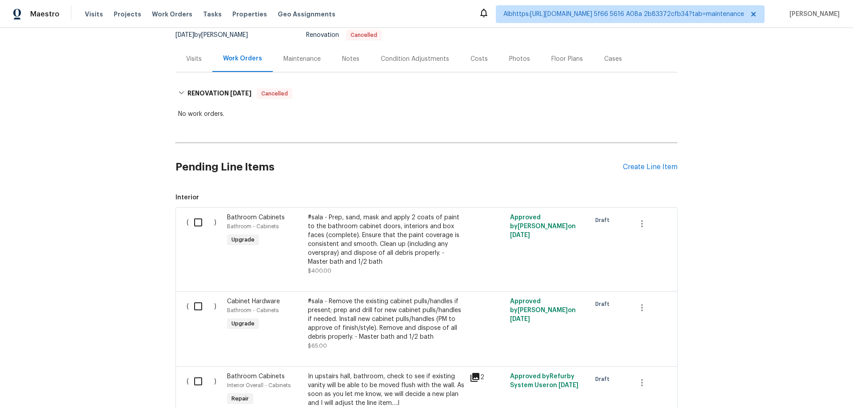 Image resolution: width=853 pixels, height=408 pixels. I want to click on span: $400.00, so click(320, 271).